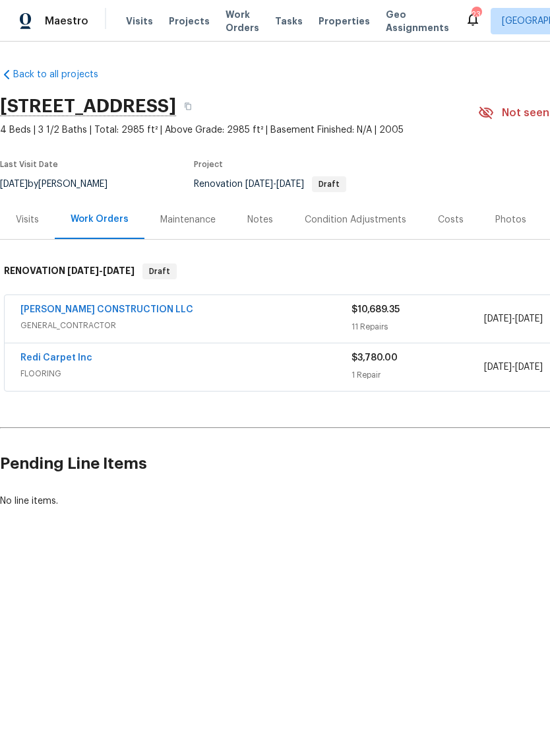 The image size is (550, 756). Describe the element at coordinates (417, 326) in the screenshot. I see `div: 11 Repairs` at that location.